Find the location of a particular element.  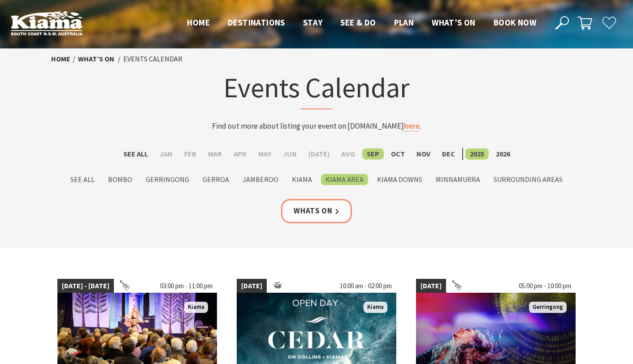

a: here is located at coordinates (412, 125).